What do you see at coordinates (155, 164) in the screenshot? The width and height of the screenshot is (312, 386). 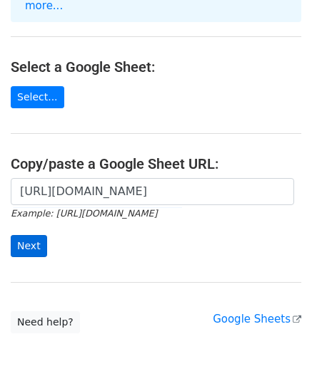 I see `h4: Copy/paste a Google Sheet URL:` at bounding box center [155, 164].